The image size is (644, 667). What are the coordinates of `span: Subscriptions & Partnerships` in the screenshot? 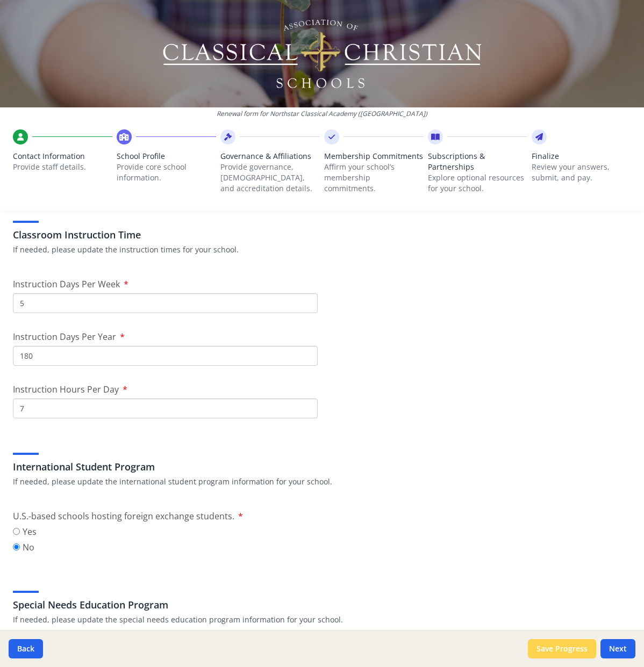 It's located at (477, 162).